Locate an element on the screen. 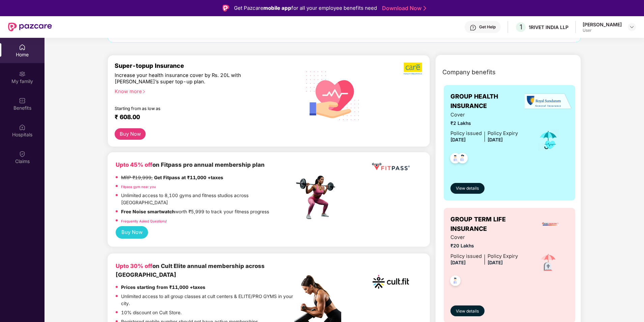 This screenshot has width=644, height=322. img: svg+xml;base64,PHN2ZyBpZD0iRHJvcGRvd24tMzJ4MzIiIHhtbG5zPSJodHRwOi8vd3d3LnczLm9yZy8yMDAwL3N2ZyIgd2... is located at coordinates (632, 27).